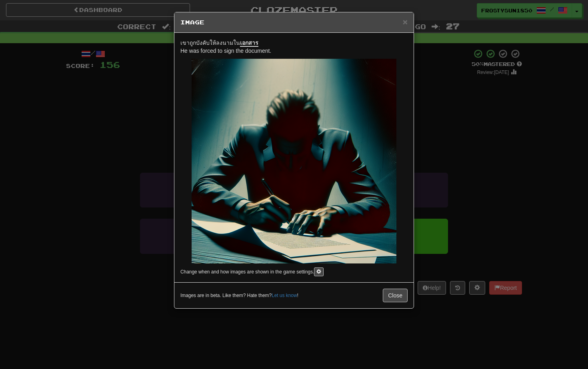  What do you see at coordinates (219, 43) in the screenshot?
I see `span: เขาถูกบังคับให้ลงนามใน` at bounding box center [219, 43].